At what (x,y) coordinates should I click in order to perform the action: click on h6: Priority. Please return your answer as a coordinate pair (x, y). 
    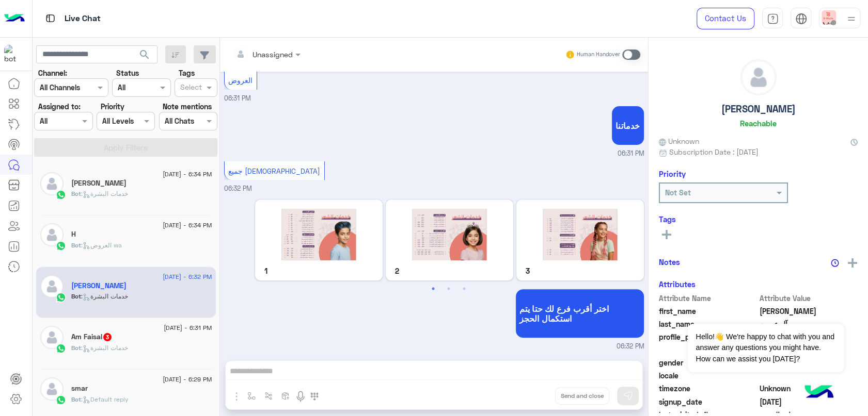
    Looking at the image, I should click on (672, 174).